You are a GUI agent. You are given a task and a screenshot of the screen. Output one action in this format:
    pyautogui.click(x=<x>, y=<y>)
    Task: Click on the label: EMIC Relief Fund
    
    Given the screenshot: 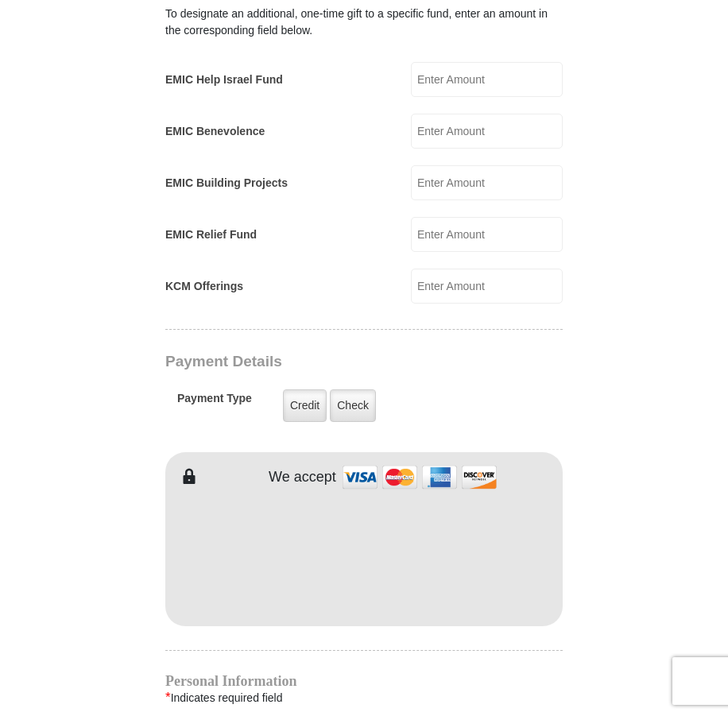 What is the action you would take?
    pyautogui.click(x=211, y=235)
    